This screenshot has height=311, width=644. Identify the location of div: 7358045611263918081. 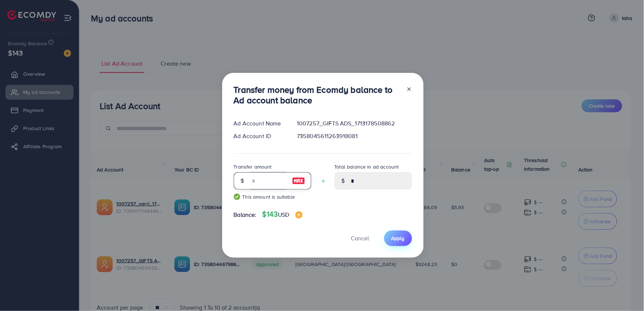
(354, 136).